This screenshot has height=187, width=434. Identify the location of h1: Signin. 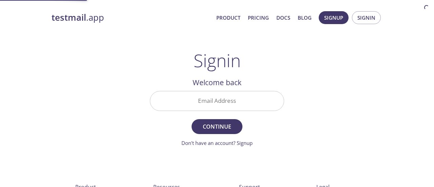
(217, 60).